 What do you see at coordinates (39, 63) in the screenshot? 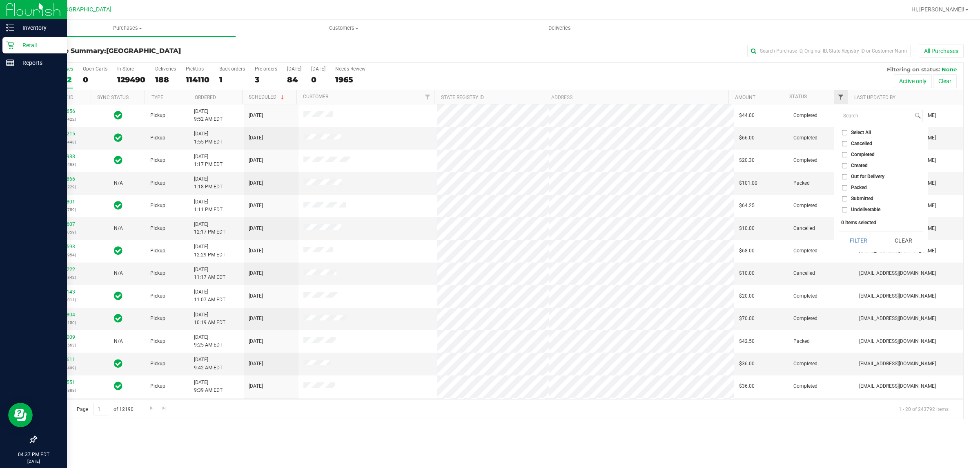
I see `p: Reports` at bounding box center [39, 63].